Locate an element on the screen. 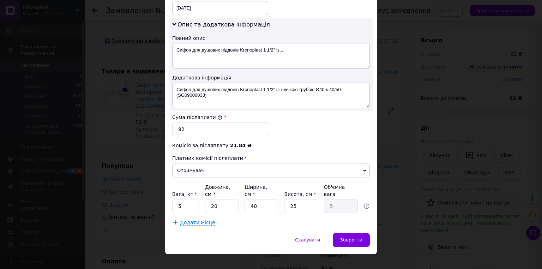 This screenshot has height=269, width=542. span: 21.84 ₴ is located at coordinates (241, 145).